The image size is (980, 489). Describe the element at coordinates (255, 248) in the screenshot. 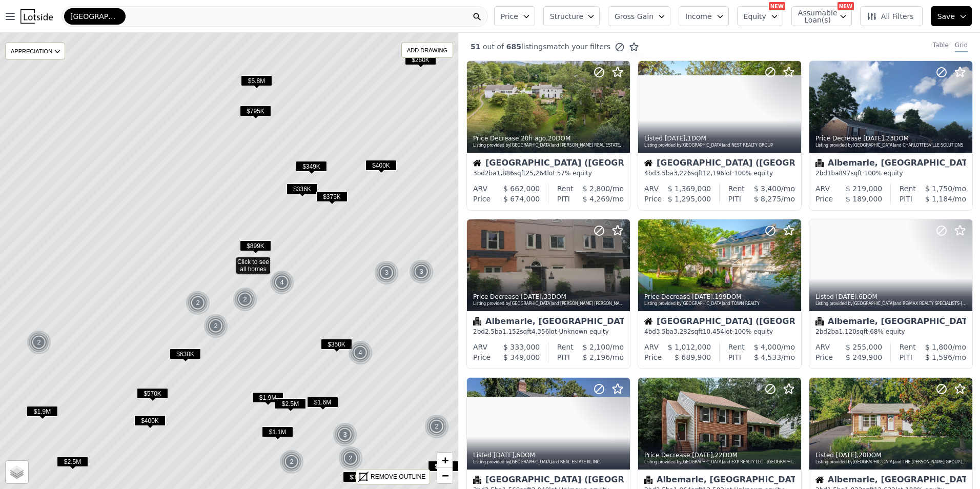

I see `div: $899K` at that location.